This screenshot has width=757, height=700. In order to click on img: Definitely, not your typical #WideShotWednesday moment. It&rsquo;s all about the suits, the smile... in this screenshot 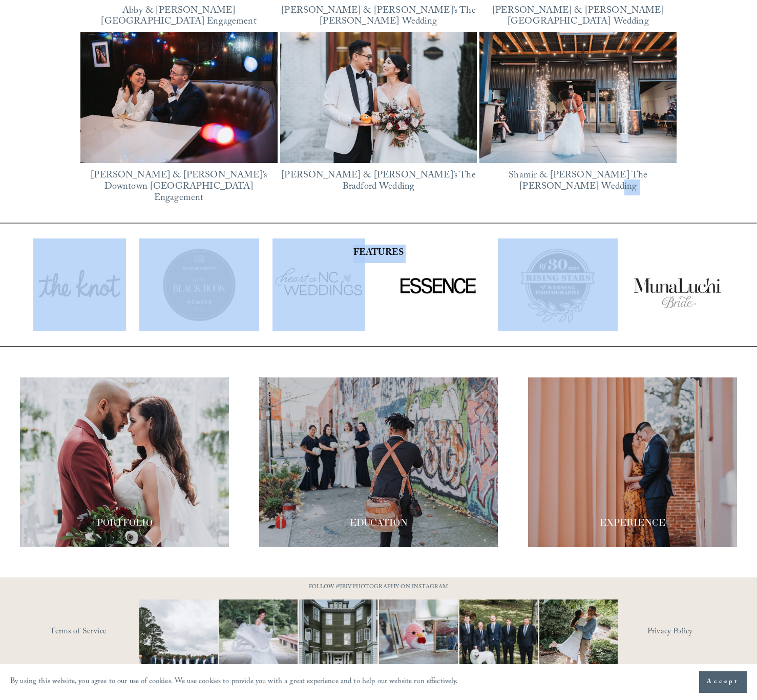, I will do `click(179, 639)`.